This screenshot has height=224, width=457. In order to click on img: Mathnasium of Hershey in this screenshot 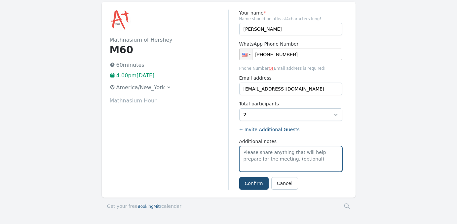, I will do `click(120, 20)`.